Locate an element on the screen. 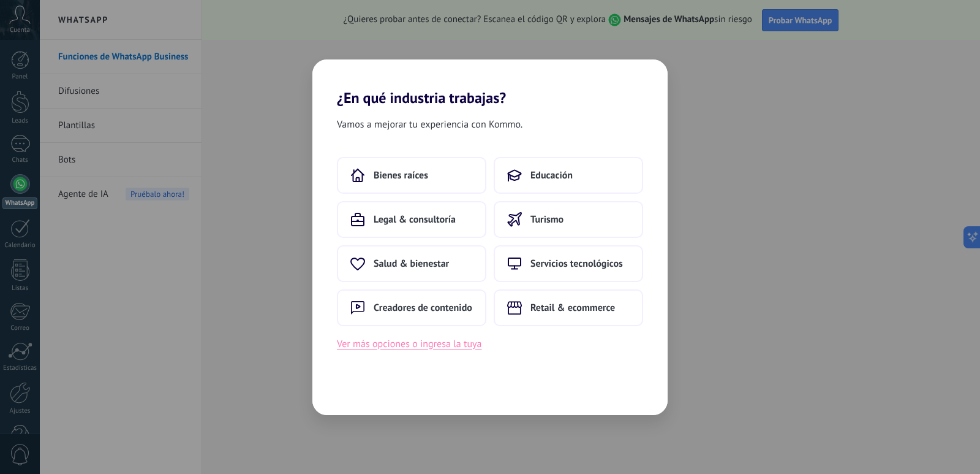 The height and width of the screenshot is (474, 980). button: Salud & bienestar is located at coordinates (412, 263).